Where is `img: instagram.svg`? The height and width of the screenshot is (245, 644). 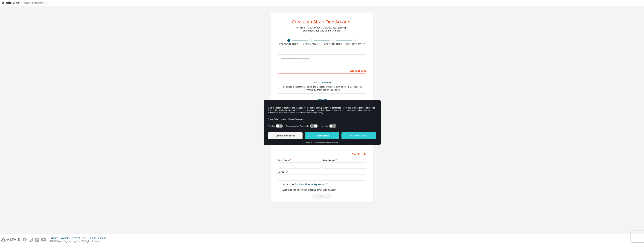 img: instagram.svg is located at coordinates (31, 240).